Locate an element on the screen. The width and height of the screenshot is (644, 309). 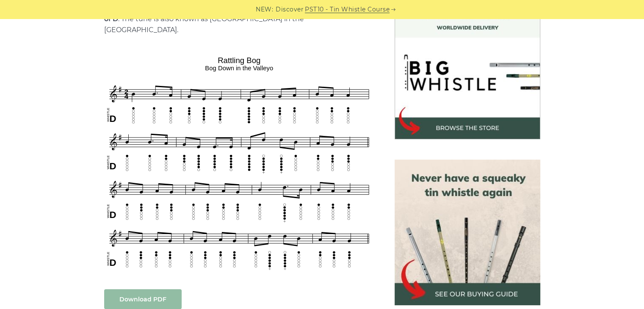
span: NEW: is located at coordinates (264, 9).